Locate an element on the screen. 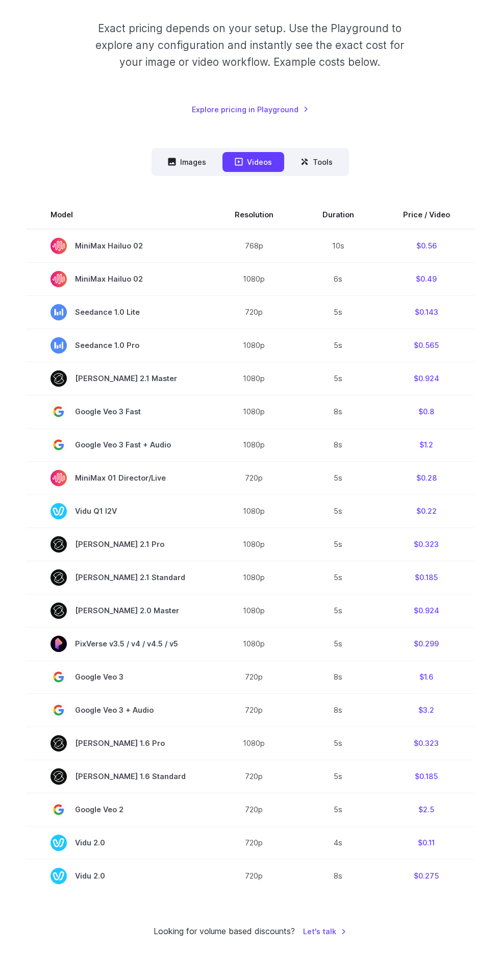  td: $0.8 is located at coordinates (427, 411).